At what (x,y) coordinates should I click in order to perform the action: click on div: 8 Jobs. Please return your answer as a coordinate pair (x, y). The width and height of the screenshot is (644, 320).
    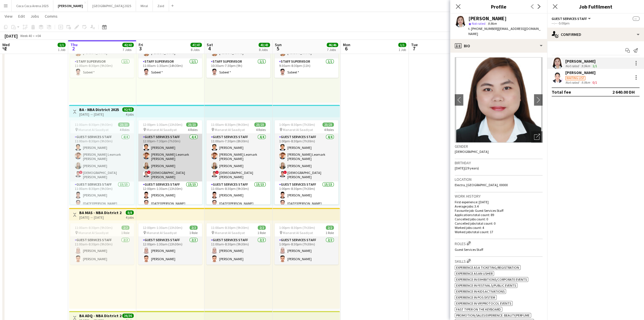
    Looking at the image, I should click on (196, 49).